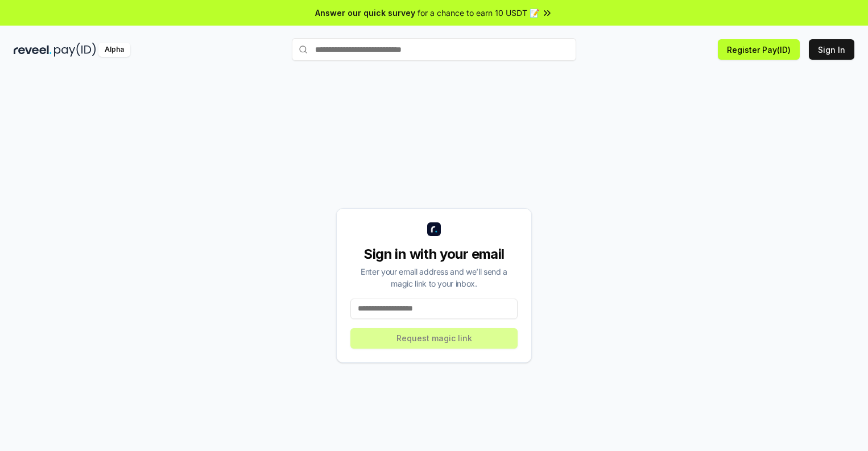 The width and height of the screenshot is (868, 451). Describe the element at coordinates (114, 50) in the screenshot. I see `div: Alpha` at that location.